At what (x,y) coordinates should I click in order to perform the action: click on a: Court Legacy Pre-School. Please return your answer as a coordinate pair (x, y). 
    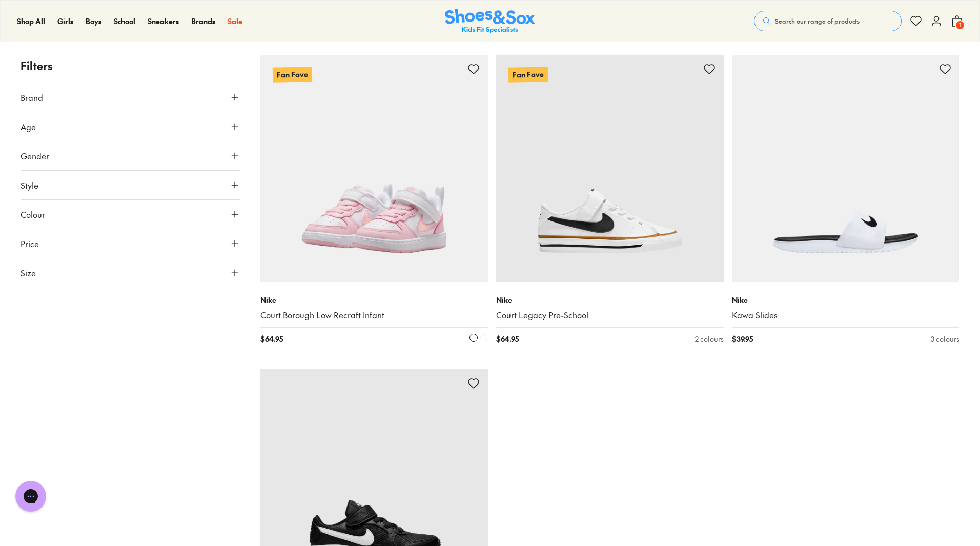
    Looking at the image, I should click on (610, 316).